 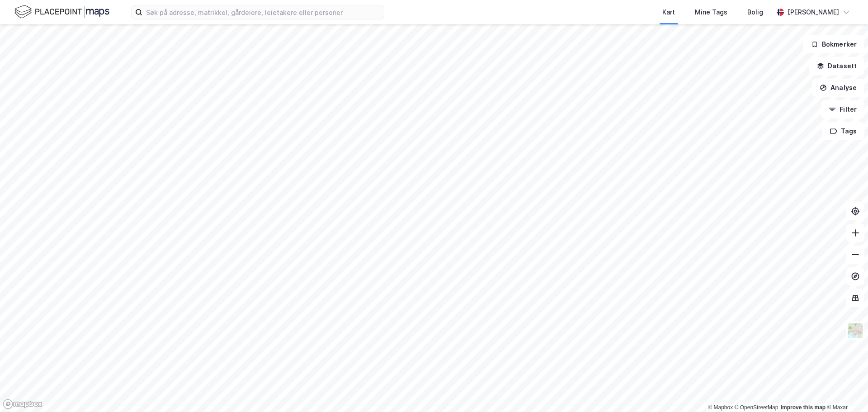 What do you see at coordinates (263, 12) in the screenshot?
I see `input: Søk på adresse, matrikkel, gårdeiere, leietakere eller personer` at bounding box center [263, 12].